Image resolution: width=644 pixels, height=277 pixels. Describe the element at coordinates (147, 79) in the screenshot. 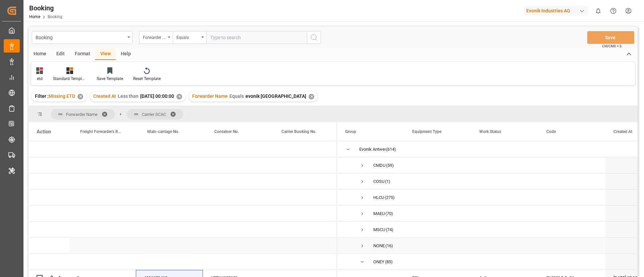

I see `div: Reset Template` at that location.